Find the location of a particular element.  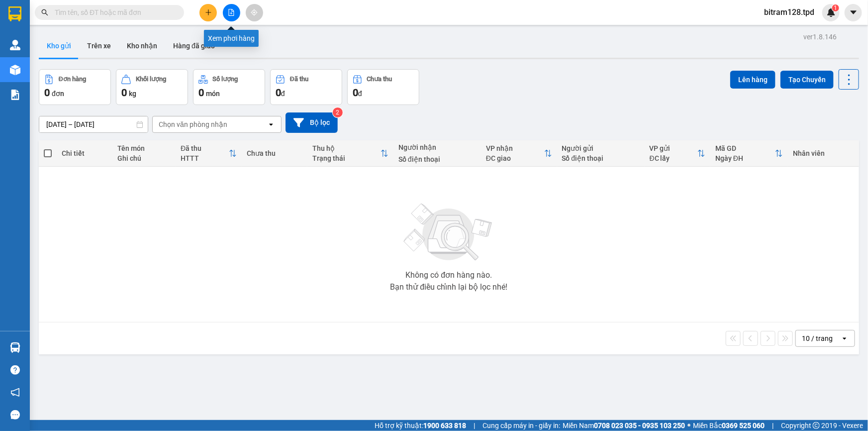

span: notification is located at coordinates (15, 392).